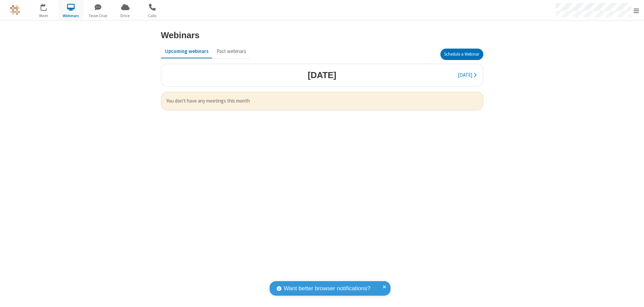  What do you see at coordinates (462, 54) in the screenshot?
I see `button: Schedule a Webinar` at bounding box center [462, 54].